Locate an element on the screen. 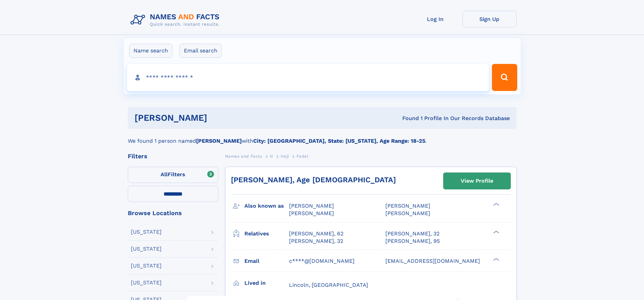 The image size is (644, 300). a: Names and Facts is located at coordinates (244, 156).